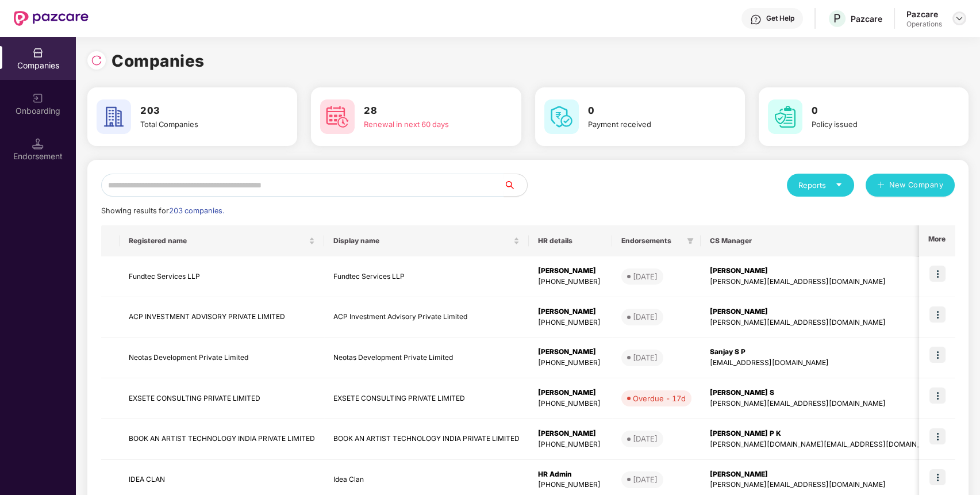 The image size is (980, 495). I want to click on img: svg+xml;base64,PHN2ZyBpZD0iSGVscC0zMngzMiIgeG1sbnM9Imh0dHA6Ly93d3cudzMub3JnLzIwMDAvc3ZnIiB3aWR0aD..., so click(756, 20).